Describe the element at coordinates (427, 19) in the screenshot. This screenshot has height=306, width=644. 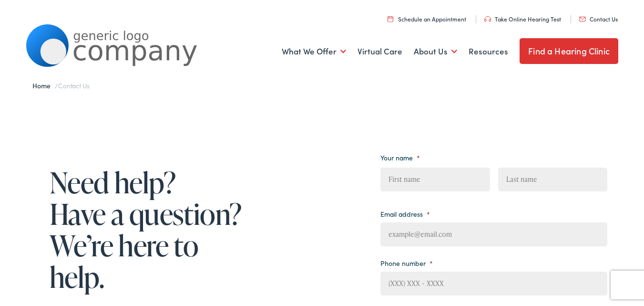
I see `a: Schedule an Appointment` at that location.